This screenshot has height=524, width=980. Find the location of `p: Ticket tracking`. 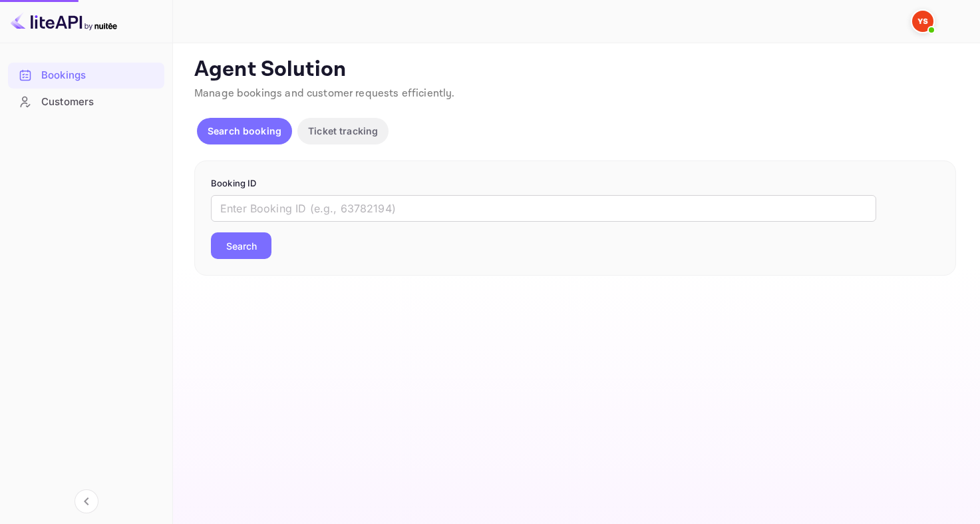

p: Ticket tracking is located at coordinates (343, 131).